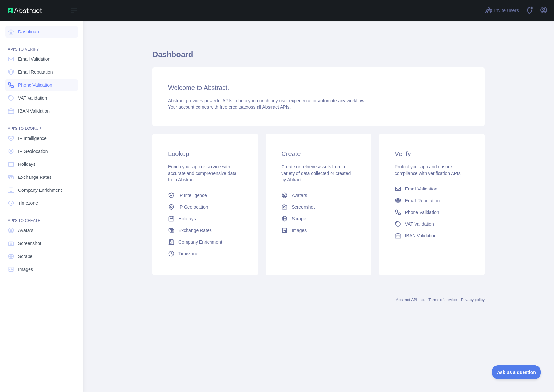  Describe the element at coordinates (41, 32) in the screenshot. I see `a: Dashboard` at that location.